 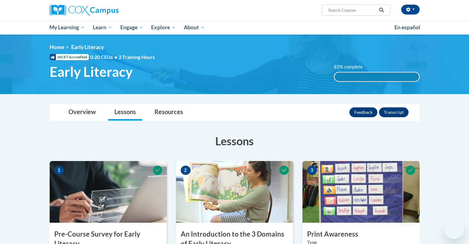 What do you see at coordinates (137, 57) in the screenshot?
I see `span: 2 Training Hours` at bounding box center [137, 57].